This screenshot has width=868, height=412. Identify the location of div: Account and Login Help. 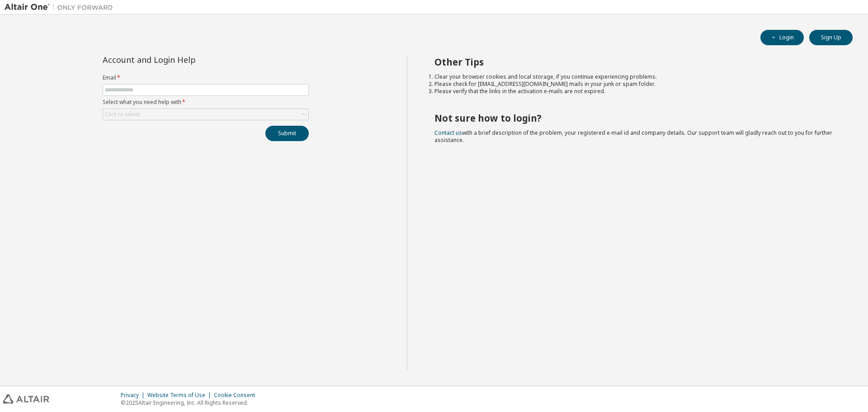
(185, 60).